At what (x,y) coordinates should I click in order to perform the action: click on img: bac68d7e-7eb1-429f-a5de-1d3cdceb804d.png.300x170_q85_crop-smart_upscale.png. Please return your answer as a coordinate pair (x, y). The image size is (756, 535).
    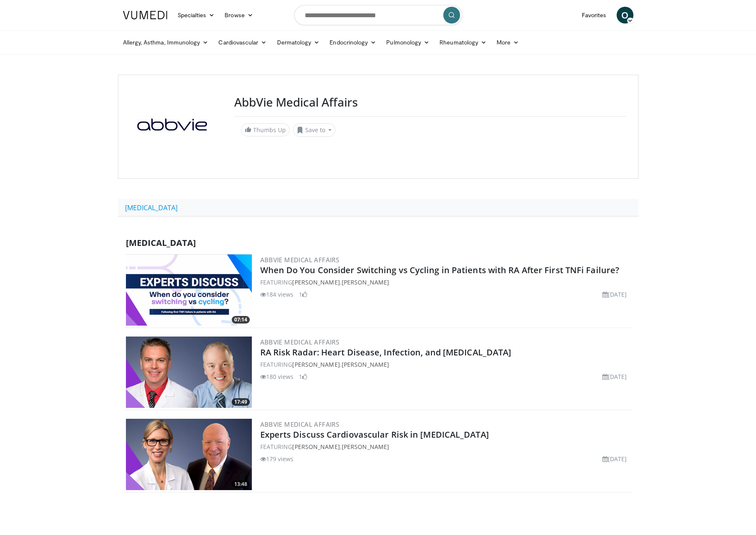
    Looking at the image, I should click on (189, 455).